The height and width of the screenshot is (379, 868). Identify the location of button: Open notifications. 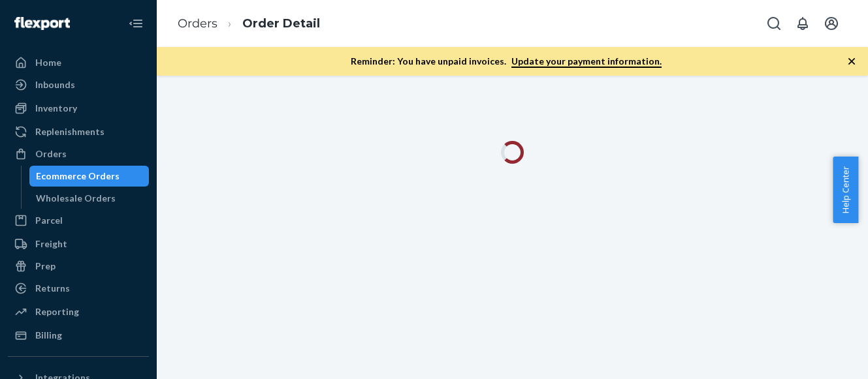
(802, 24).